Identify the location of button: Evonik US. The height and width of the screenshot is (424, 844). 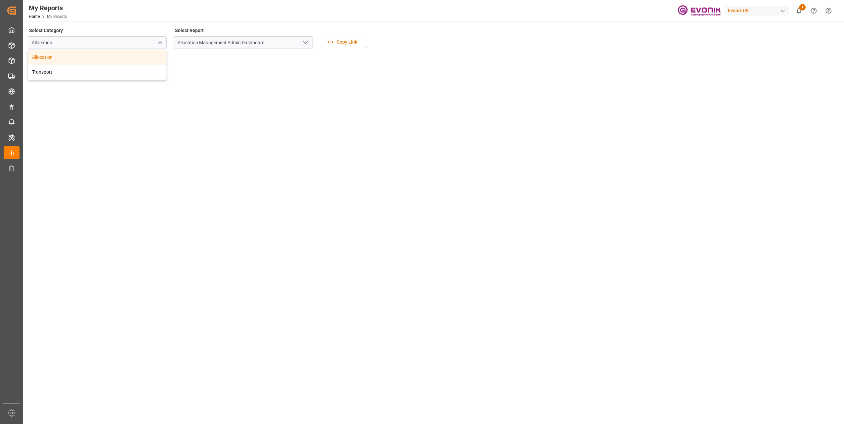
(758, 11).